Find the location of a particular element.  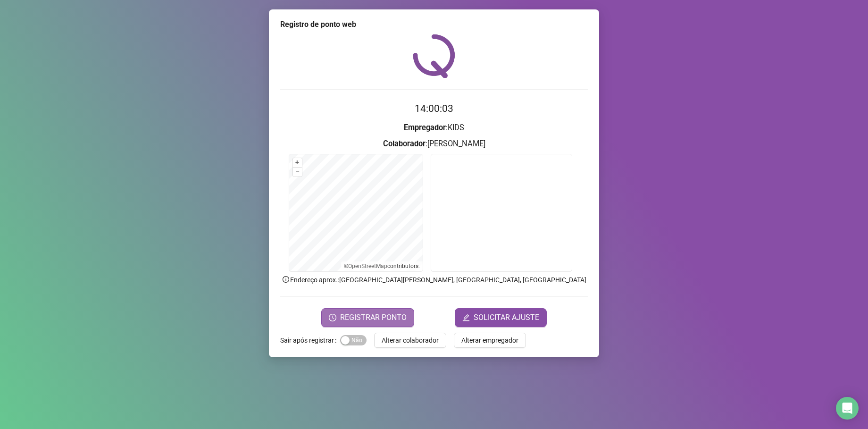

span: clock-circle is located at coordinates (333, 317).